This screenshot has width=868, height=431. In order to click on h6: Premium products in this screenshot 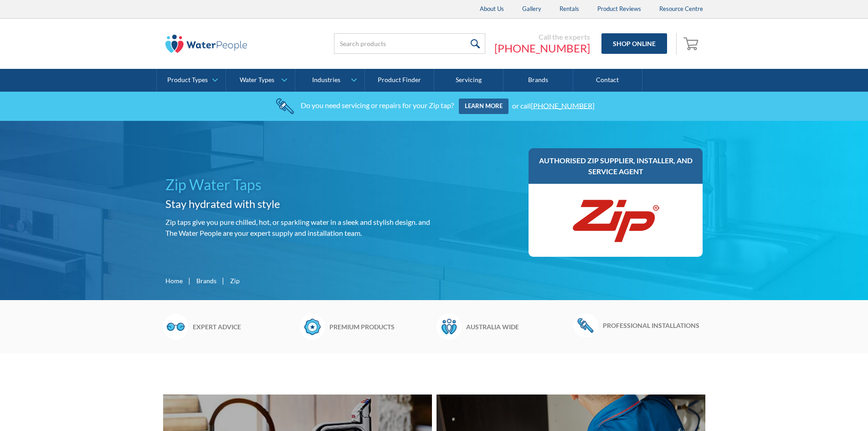, I will do `click(380, 327)`.